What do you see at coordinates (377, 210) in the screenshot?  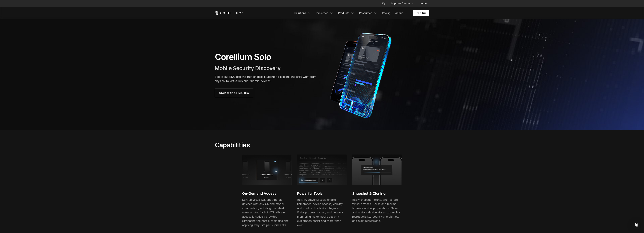 I see `p: Easily snapshot, clone, and restore virtual devices. Pause and resume firmware and app operations...` at bounding box center [377, 210].